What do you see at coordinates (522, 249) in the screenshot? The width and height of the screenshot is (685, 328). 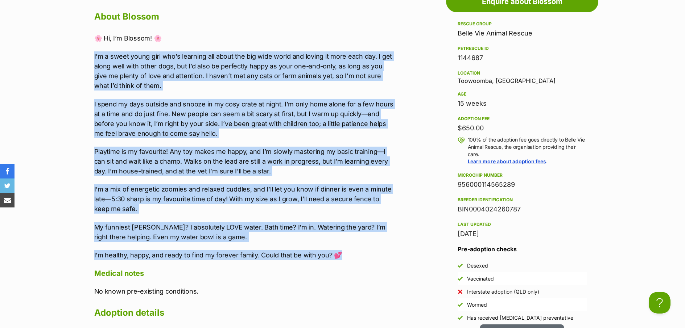 I see `h3: Pre-adoption checks` at bounding box center [522, 249].